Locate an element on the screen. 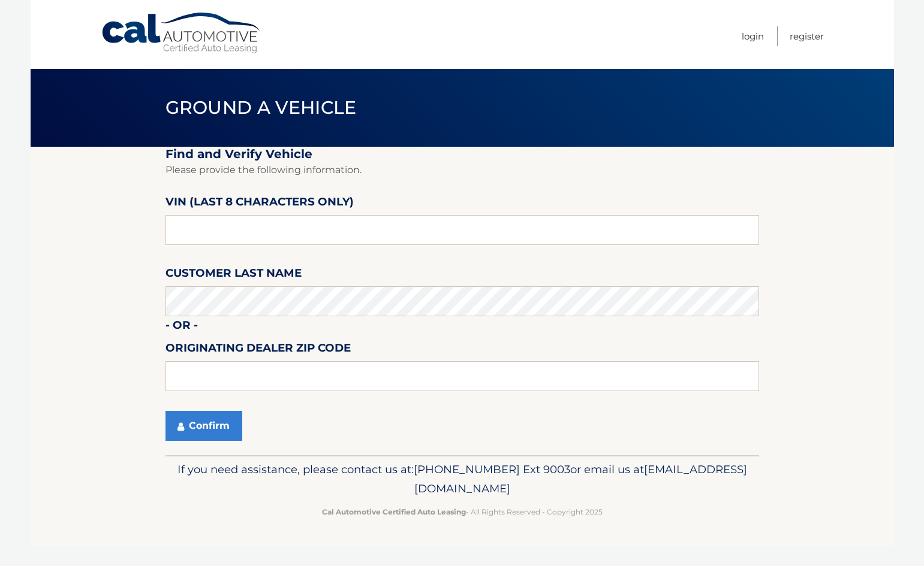 The image size is (924, 566). p: - All Rights Reserved - Copyright 2025 is located at coordinates (462, 512).